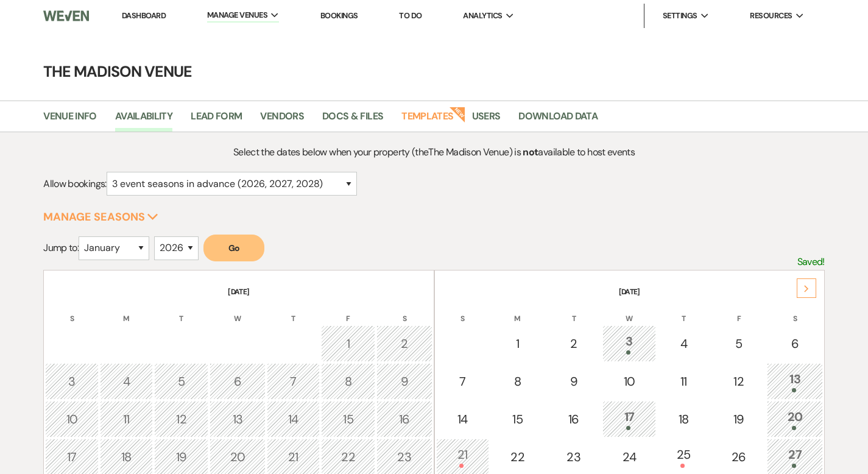  What do you see at coordinates (101, 217) in the screenshot?
I see `button: Manage Seasons` at bounding box center [101, 217].